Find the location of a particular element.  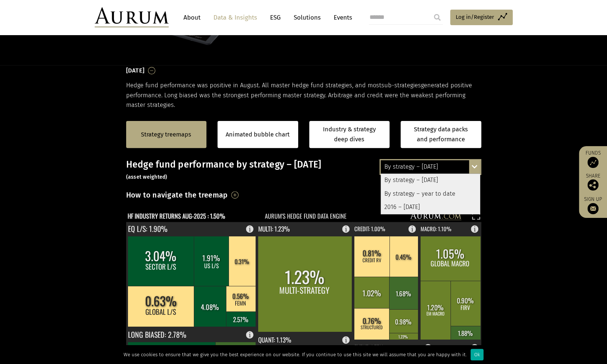

a: Funds is located at coordinates (593, 159).